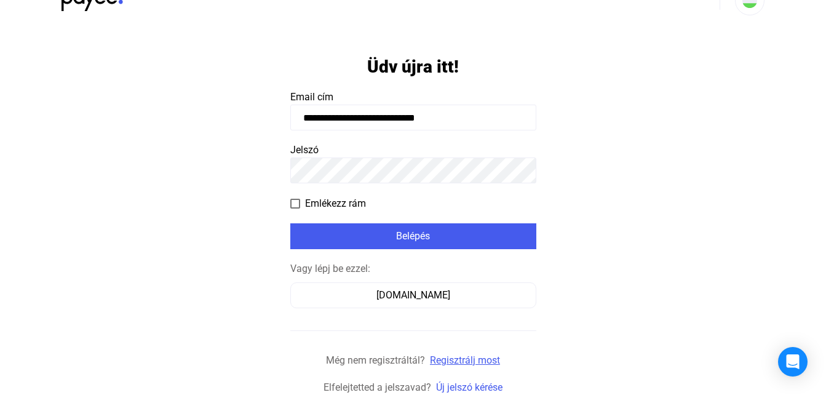 The image size is (826, 395). Describe the element at coordinates (793, 362) in the screenshot. I see `div: Open Intercom Messenger` at that location.